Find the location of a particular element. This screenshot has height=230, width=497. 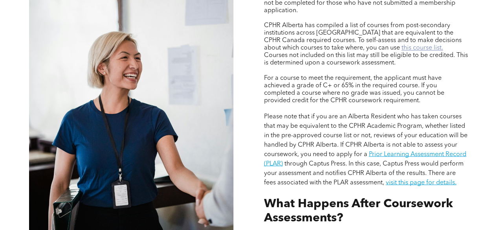

span: CPHR Alberta has compiled a list of courses from post-secondary institutions across [GEOGRAPHIC_D... is located at coordinates (362, 37).